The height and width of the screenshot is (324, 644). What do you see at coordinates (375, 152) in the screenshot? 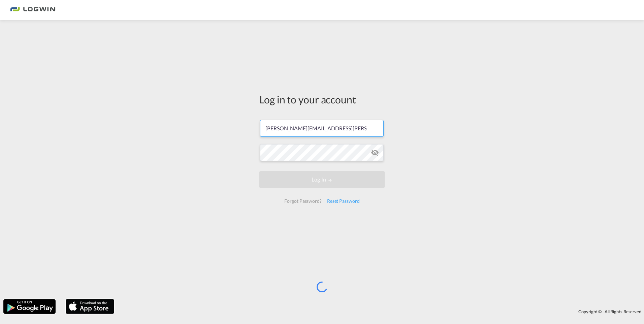
I see `md-icon: icon-eye-off` at bounding box center [375, 152].